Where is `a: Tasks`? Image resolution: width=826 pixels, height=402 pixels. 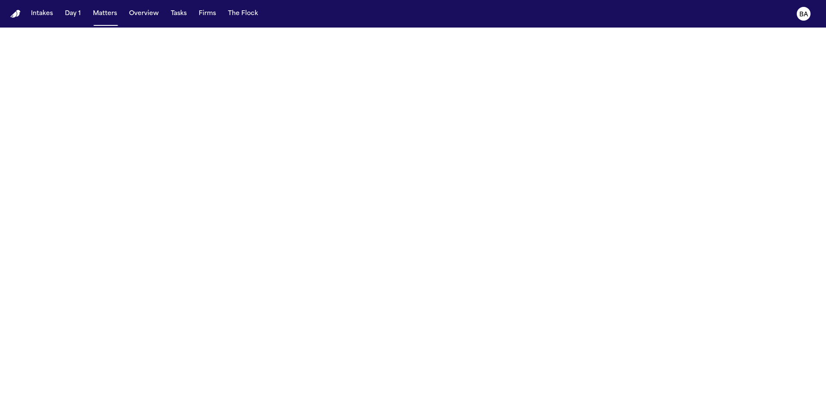 a: Tasks is located at coordinates (178, 14).